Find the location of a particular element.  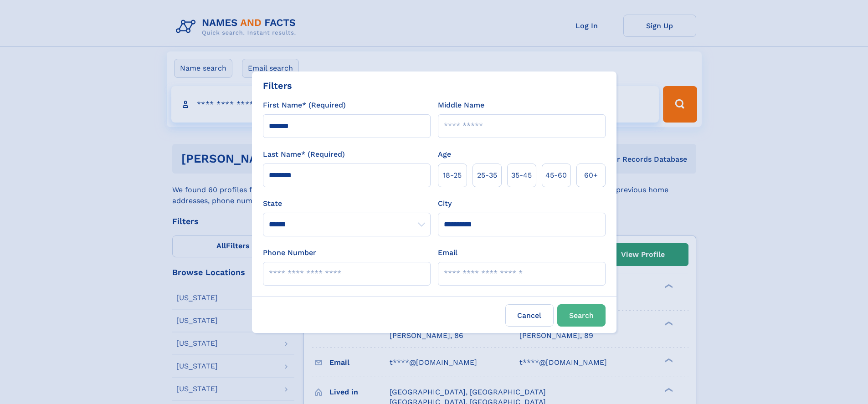

label: Phone Number is located at coordinates (290, 253).